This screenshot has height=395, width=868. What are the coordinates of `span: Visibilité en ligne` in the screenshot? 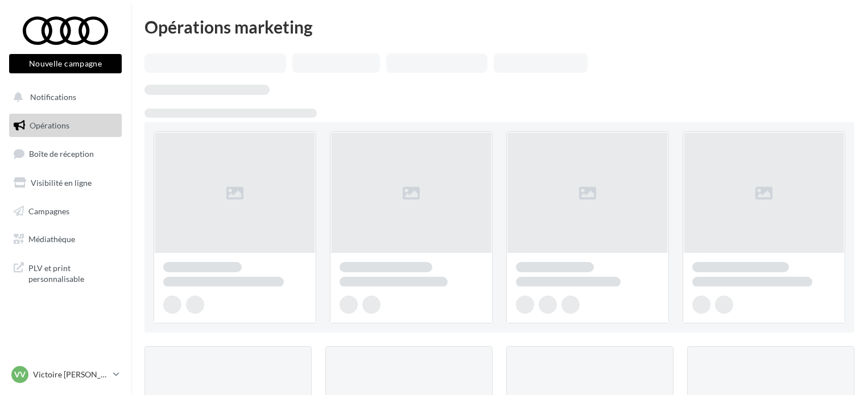 It's located at (61, 182).